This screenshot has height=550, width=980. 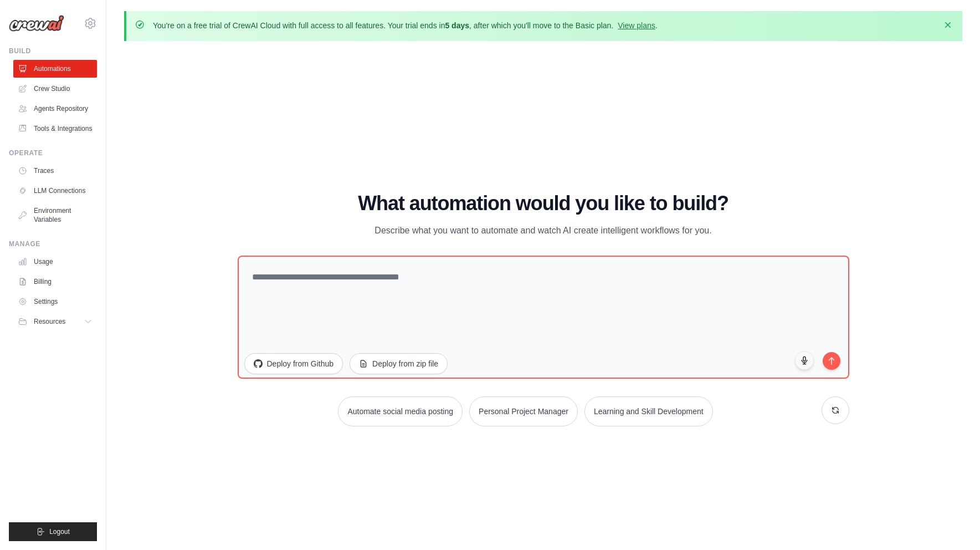 I want to click on p: Describe what you want to automate and watch AI create intelligent workflows for you., so click(x=543, y=230).